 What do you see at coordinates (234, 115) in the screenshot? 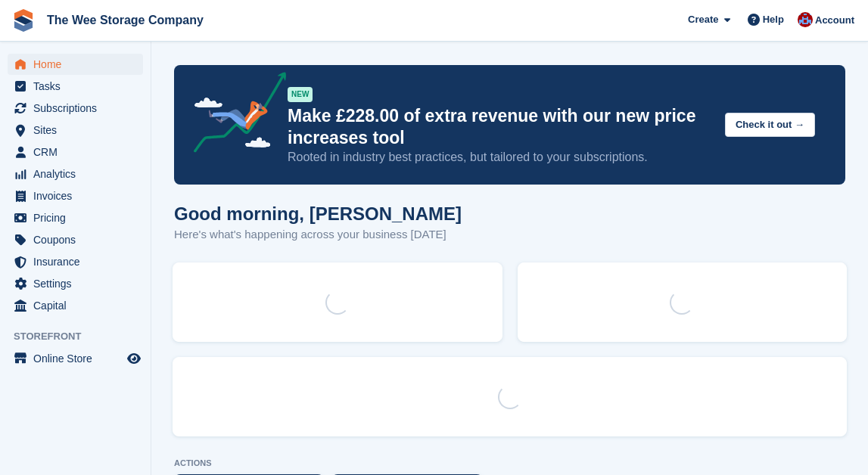
I see `img: price-adjustments-announcement-icon-8257ccfd72463d97f412b2fc003d46551f7dbcb40ab6d574587a9cd5c0d94...` at bounding box center [234, 115].